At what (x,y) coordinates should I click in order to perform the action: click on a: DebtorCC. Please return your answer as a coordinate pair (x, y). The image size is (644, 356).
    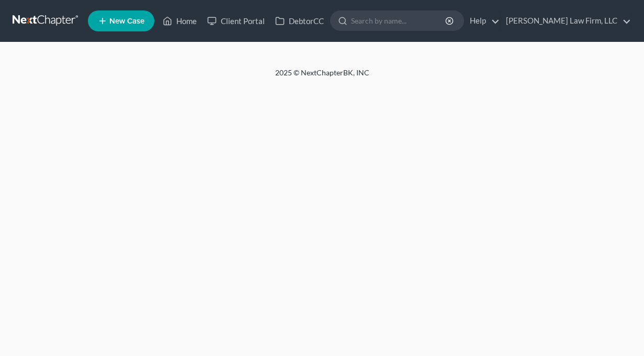
    Looking at the image, I should click on (299, 21).